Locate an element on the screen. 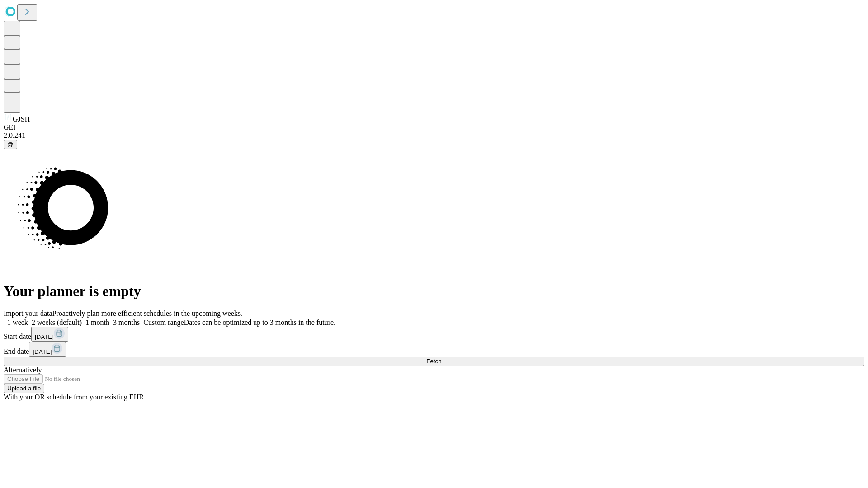  span: 1 week is located at coordinates (18, 322).